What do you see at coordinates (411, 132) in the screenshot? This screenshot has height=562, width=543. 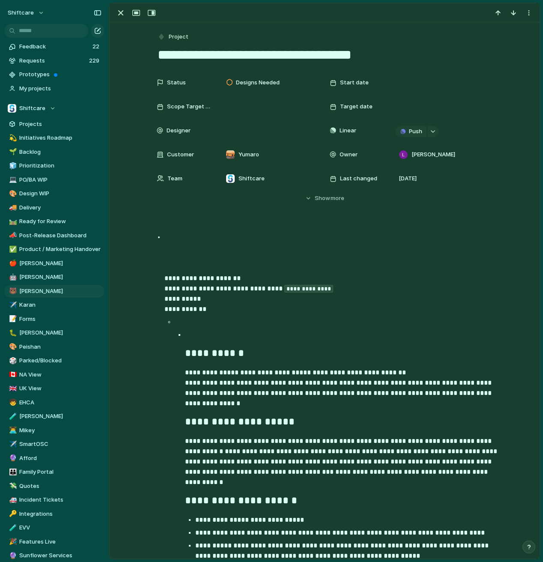 I see `button: Push` at bounding box center [411, 132].